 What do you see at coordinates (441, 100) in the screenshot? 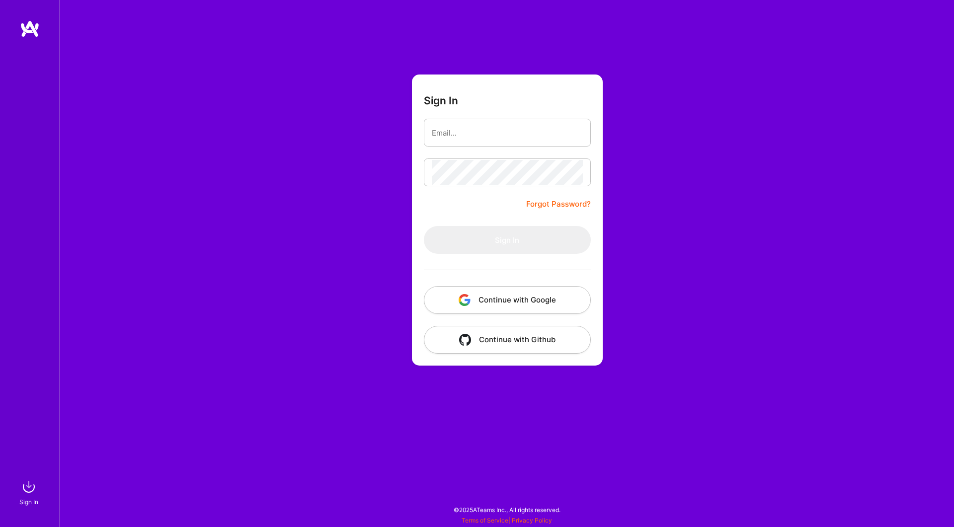
I see `h3: Sign In` at bounding box center [441, 100].